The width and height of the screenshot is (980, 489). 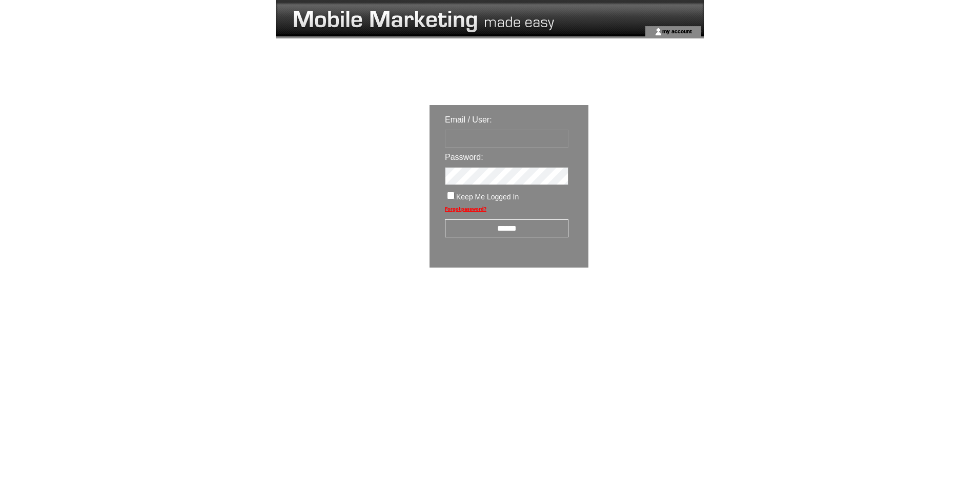 I want to click on span: Keep Me Logged In, so click(x=488, y=197).